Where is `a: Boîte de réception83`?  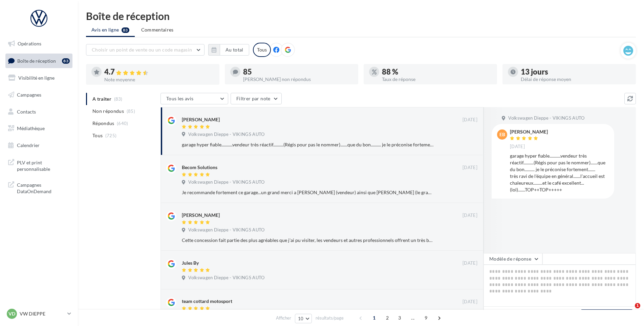
a: Boîte de réception83 is located at coordinates (39, 61).